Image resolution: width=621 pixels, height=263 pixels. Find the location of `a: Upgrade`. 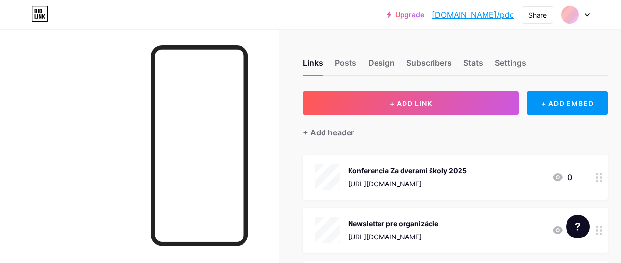

a: Upgrade is located at coordinates (406, 15).